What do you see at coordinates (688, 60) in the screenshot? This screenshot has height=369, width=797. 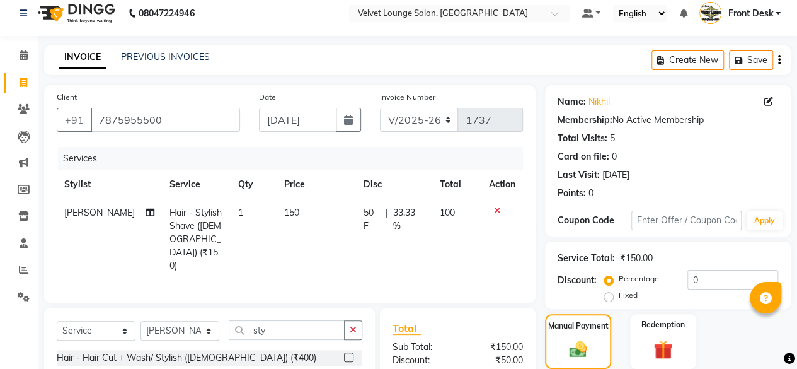 I see `button: Create New` at bounding box center [688, 60].